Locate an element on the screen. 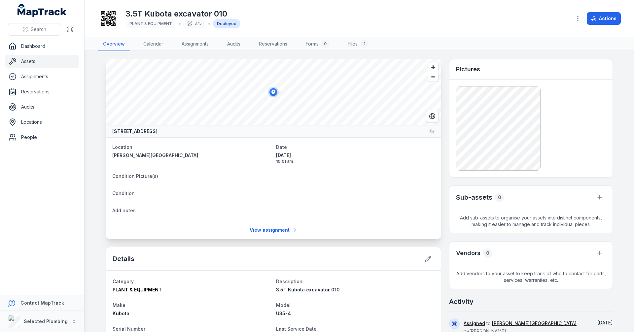 This screenshot has width=634, height=332. span: Search is located at coordinates (38, 29).